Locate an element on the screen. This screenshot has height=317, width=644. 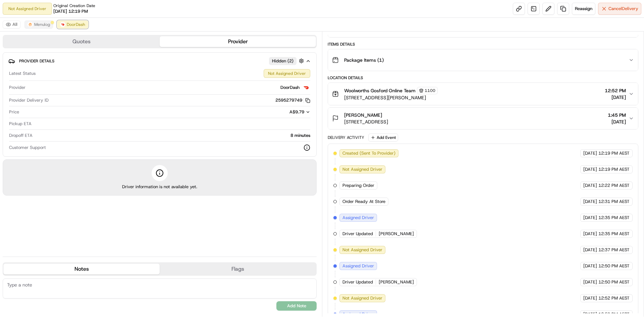
button: Reassign is located at coordinates (584, 9).